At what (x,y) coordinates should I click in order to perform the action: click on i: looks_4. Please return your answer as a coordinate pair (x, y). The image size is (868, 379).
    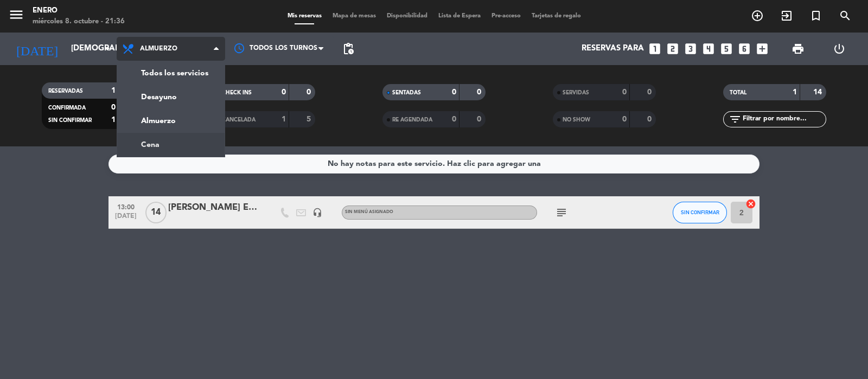
    Looking at the image, I should click on (709, 49).